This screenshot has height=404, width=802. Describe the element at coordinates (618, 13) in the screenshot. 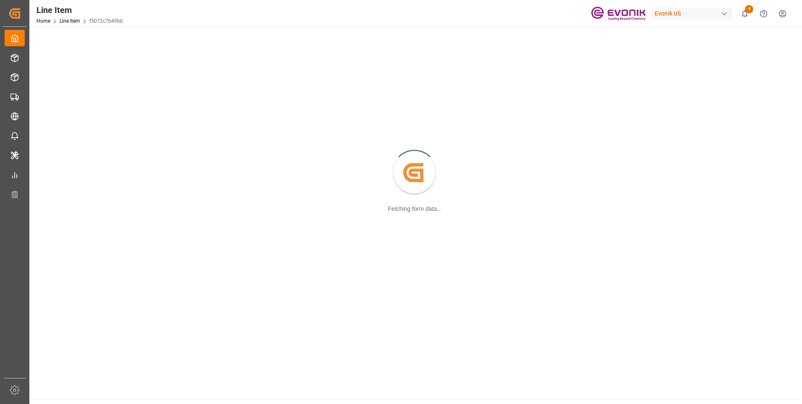

I see `img: Evonik-brand-mark-Deep-Purple-RGB.jpeg_1700498283.jpeg` at that location.